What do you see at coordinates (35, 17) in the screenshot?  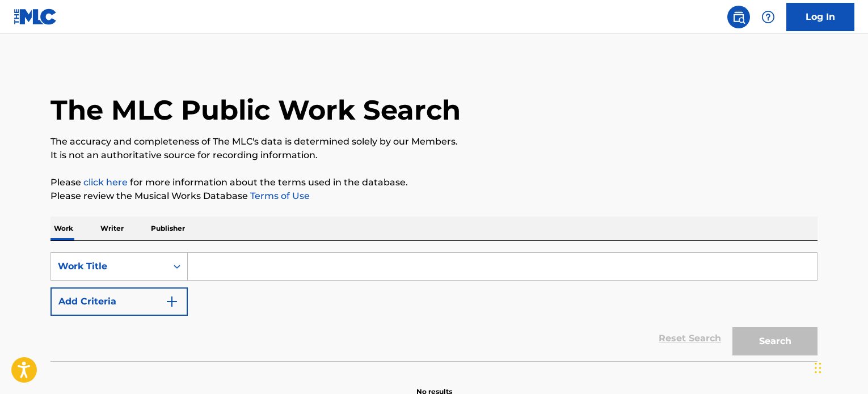 I see `img: MLC Logo` at bounding box center [35, 17].